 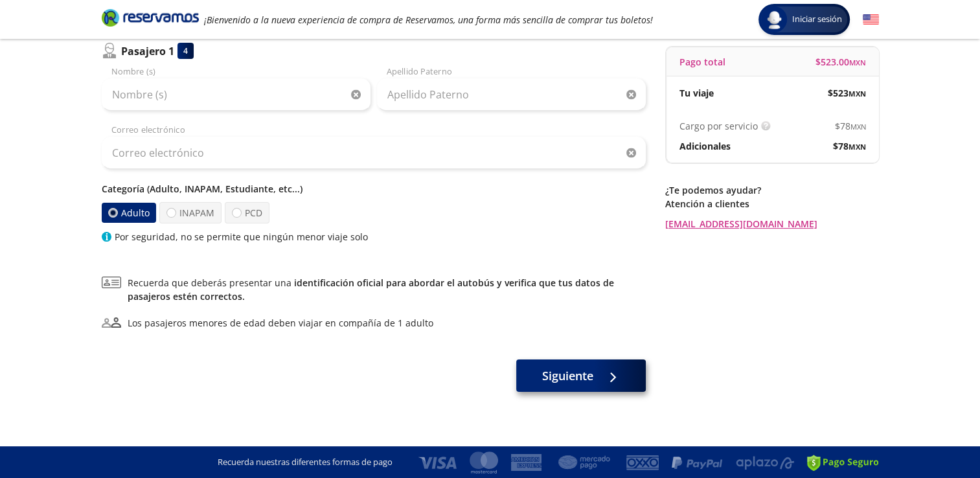 What do you see at coordinates (129, 213) in the screenshot?
I see `label: Adulto` at bounding box center [129, 213].